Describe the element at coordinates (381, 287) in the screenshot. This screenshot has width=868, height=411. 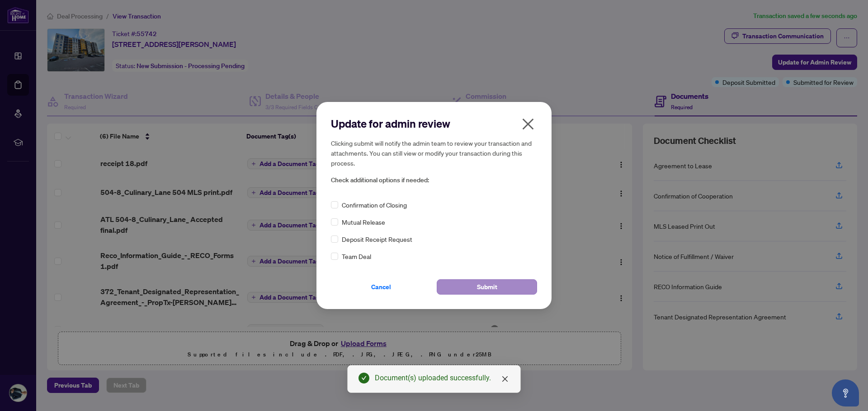
I see `button: Cancel` at that location.